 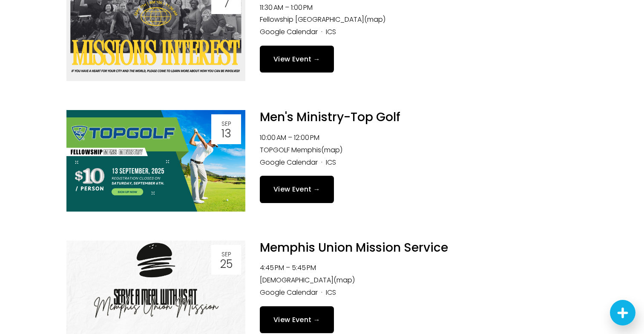 What do you see at coordinates (354, 247) in the screenshot?
I see `a: Memphis Union Mission Service` at bounding box center [354, 247].